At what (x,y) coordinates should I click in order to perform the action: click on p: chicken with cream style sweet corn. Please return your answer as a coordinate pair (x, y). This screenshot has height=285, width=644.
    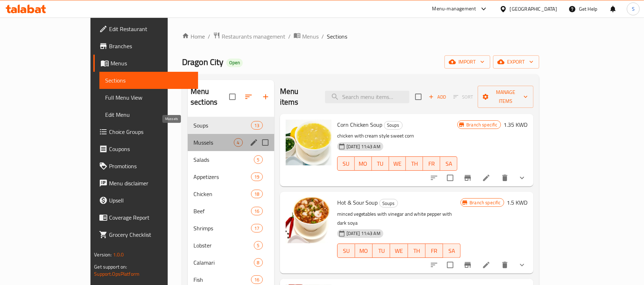
    Looking at the image, I should click on (397, 136).